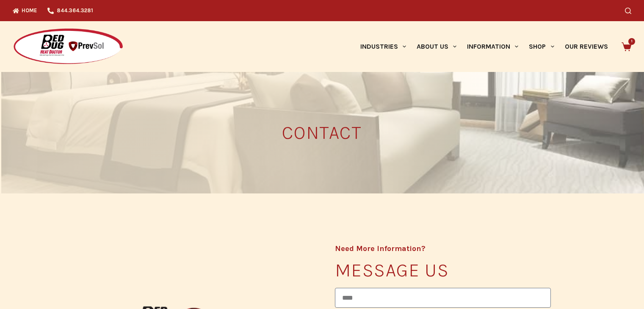 This screenshot has height=309, width=644. What do you see at coordinates (443, 249) in the screenshot?
I see `h4: Need More Information?` at bounding box center [443, 249].